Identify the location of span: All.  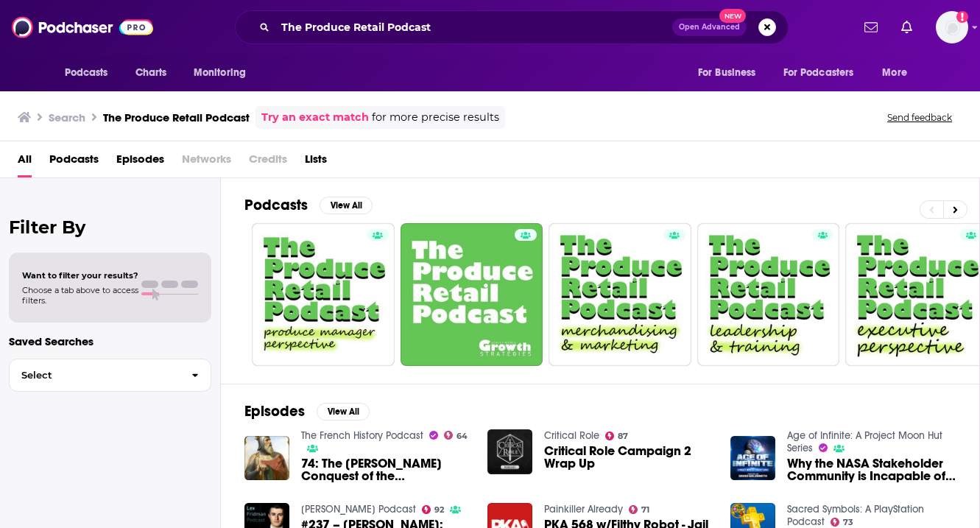
(24, 162).